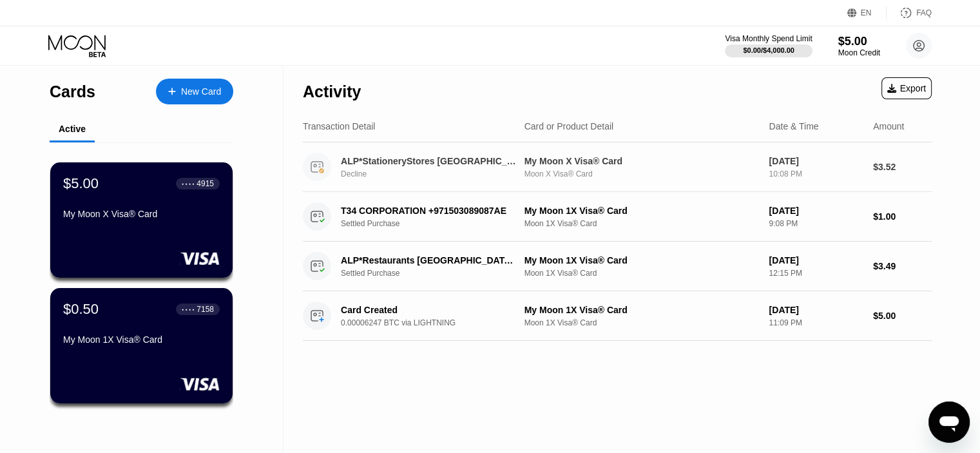  What do you see at coordinates (72, 92) in the screenshot?
I see `div: Cards` at bounding box center [72, 92].